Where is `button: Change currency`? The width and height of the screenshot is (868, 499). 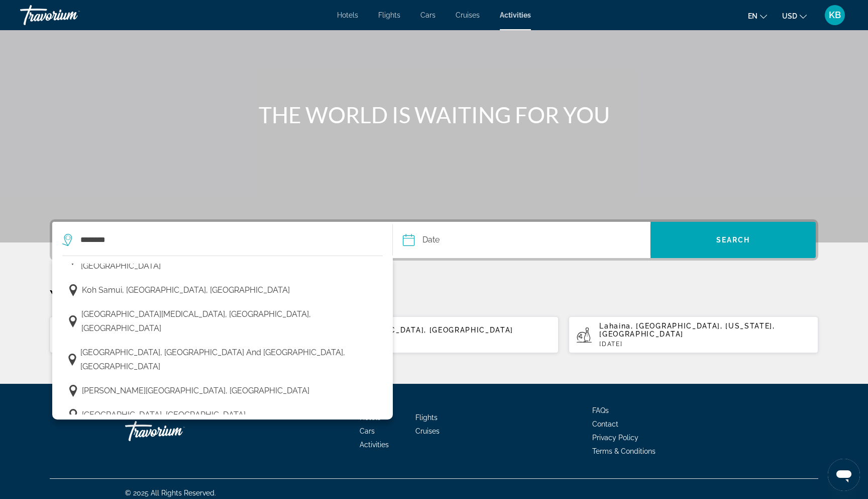 button: Change currency is located at coordinates (795, 16).